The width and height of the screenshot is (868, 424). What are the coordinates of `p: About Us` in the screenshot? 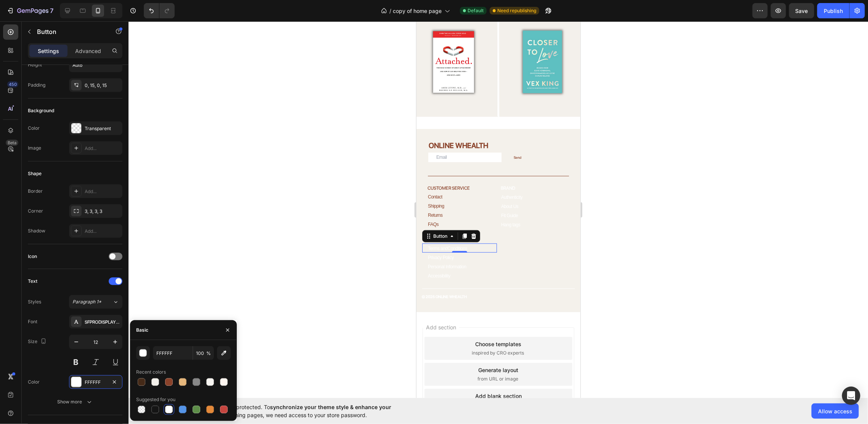 It's located at (93, 185).